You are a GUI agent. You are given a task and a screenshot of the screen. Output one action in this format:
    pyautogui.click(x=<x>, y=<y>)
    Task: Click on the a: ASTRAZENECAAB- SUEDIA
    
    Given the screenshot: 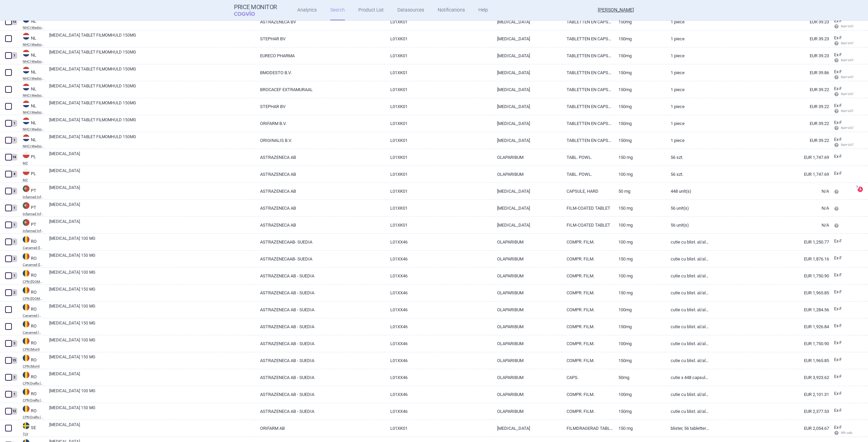 What is the action you would take?
    pyautogui.click(x=321, y=242)
    